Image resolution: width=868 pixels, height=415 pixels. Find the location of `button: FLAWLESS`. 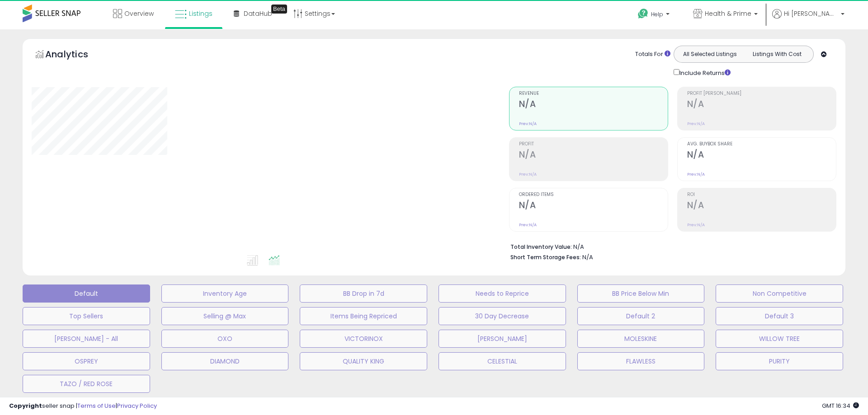

button: FLAWLESS is located at coordinates (641, 362).